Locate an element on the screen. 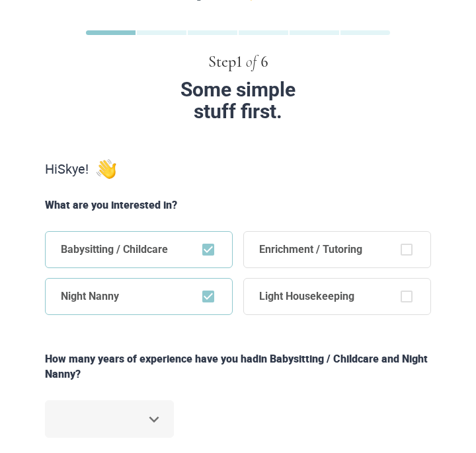 The image size is (476, 453). div: Step 1 6 is located at coordinates (238, 62).